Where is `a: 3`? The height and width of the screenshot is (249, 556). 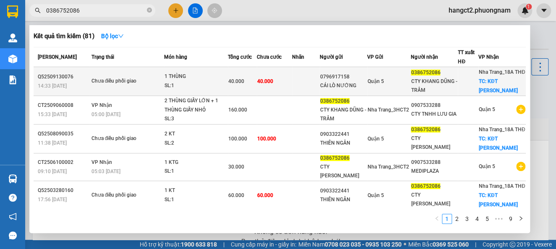 a: 3 is located at coordinates (467, 219).